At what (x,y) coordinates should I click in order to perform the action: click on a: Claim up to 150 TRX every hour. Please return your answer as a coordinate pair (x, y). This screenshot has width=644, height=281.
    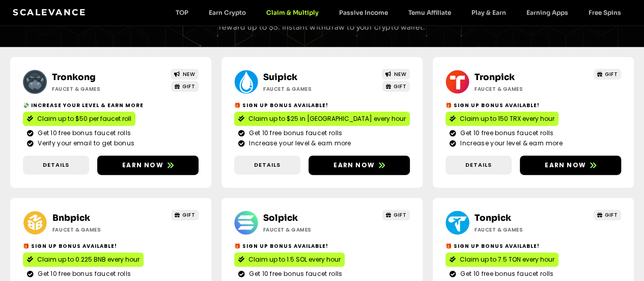
    Looking at the image, I should click on (502, 118).